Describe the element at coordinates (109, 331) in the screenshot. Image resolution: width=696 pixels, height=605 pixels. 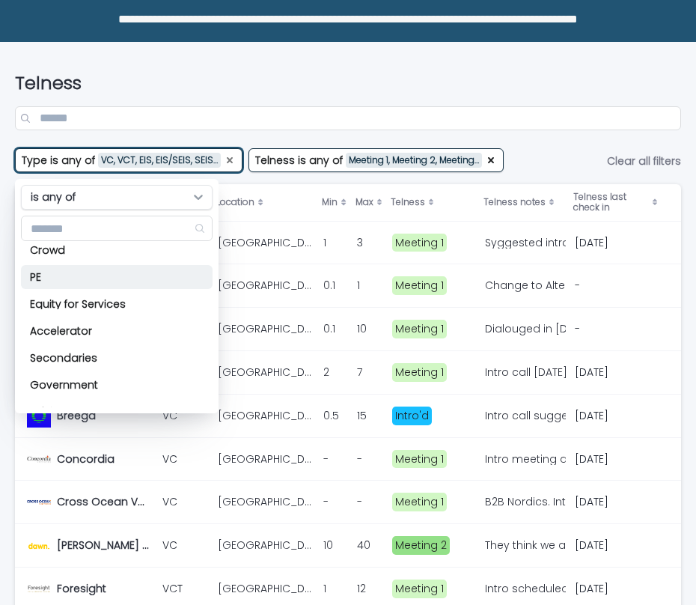
I see `p: Accelerator` at that location.